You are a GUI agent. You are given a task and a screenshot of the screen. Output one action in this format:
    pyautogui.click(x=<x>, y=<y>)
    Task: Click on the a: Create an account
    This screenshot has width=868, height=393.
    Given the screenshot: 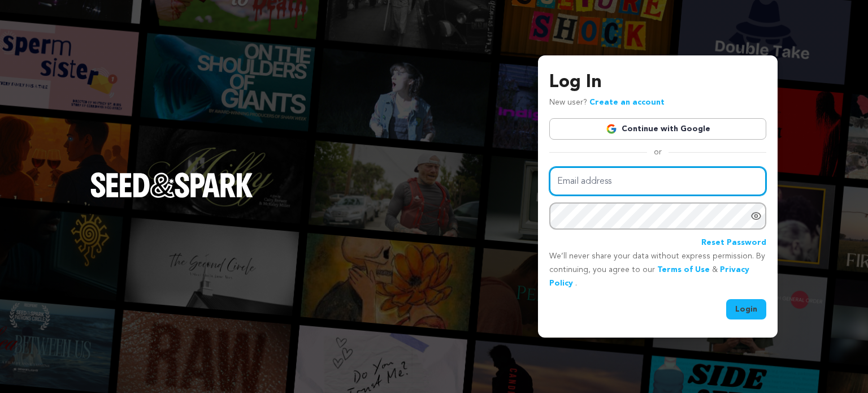 What is the action you would take?
    pyautogui.click(x=626, y=102)
    